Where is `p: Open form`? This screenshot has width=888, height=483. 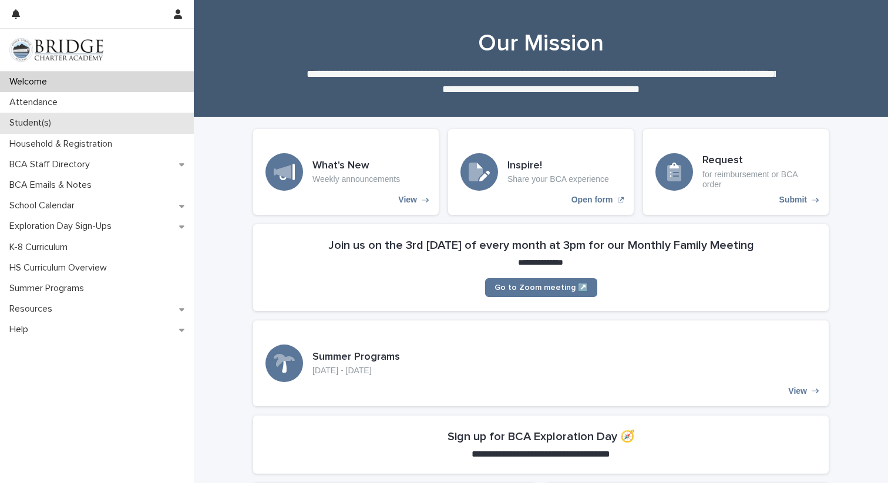
p: Open form is located at coordinates (592, 200).